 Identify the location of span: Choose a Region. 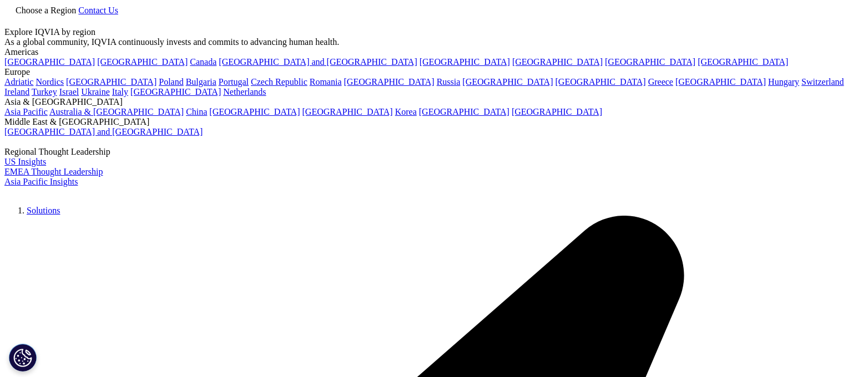
(45, 10).